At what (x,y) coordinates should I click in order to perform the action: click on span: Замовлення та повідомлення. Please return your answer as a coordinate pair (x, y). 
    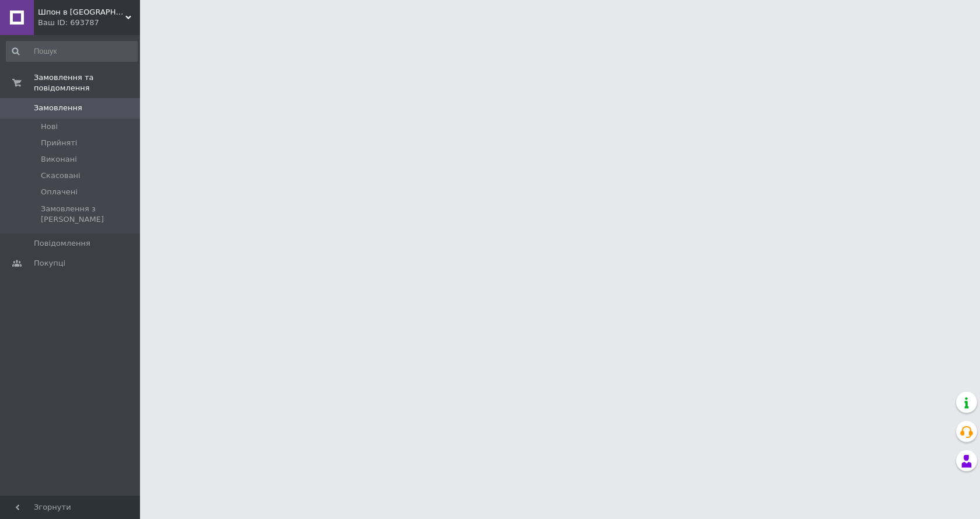
    Looking at the image, I should click on (87, 83).